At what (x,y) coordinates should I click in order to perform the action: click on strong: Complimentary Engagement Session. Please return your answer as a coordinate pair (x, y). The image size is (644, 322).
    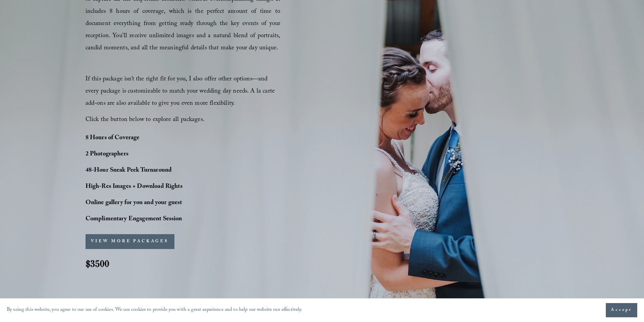
    Looking at the image, I should click on (134, 219).